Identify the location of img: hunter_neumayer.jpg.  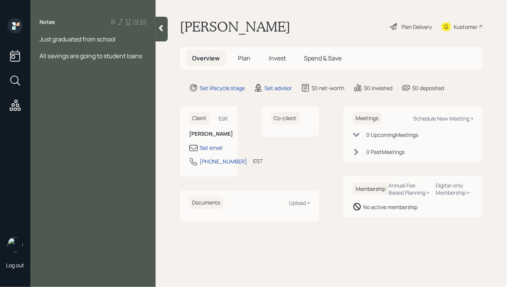
(15, 245).